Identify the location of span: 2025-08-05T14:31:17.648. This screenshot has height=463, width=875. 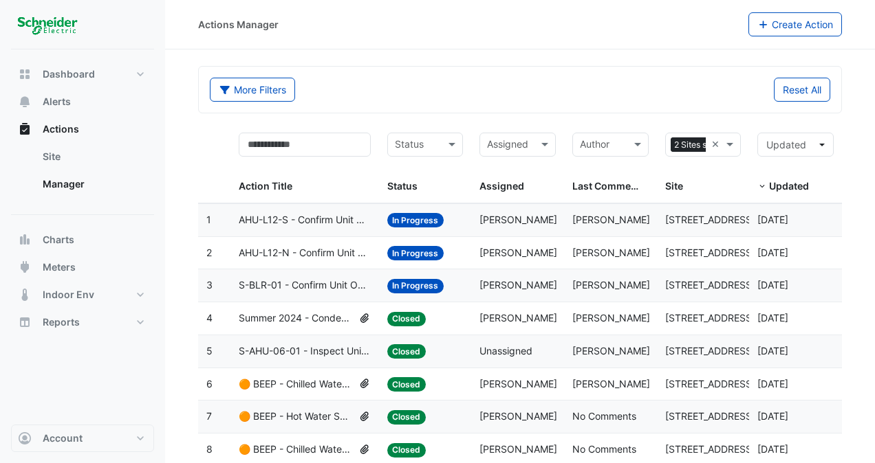
(772, 285).